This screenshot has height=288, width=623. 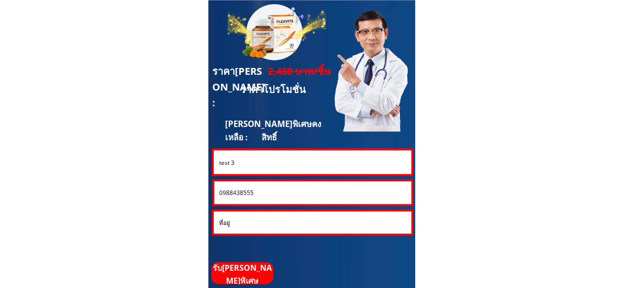 I want to click on input: หมายเลขโทรศัพท์, so click(x=313, y=193).